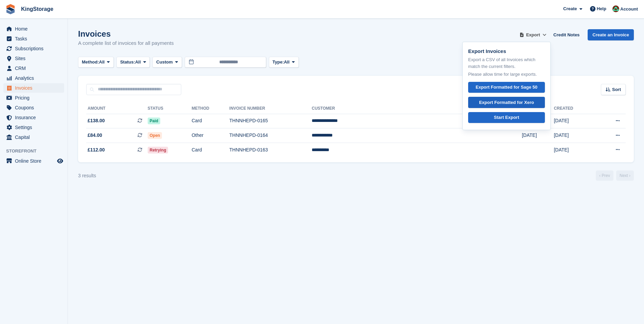  What do you see at coordinates (615, 176) in the screenshot?
I see `nav: Page` at bounding box center [615, 176].